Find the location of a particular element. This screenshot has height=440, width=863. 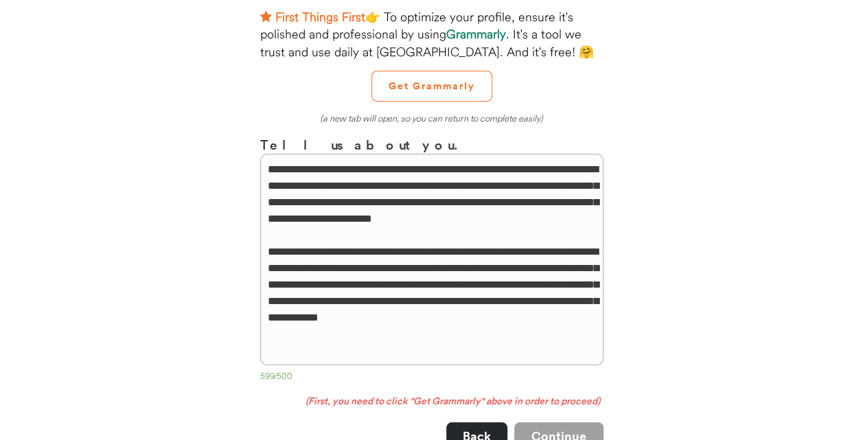

div: 👉 To optimize your profile, ensure it's polished and professional by using . It's a tool we trust... is located at coordinates (432, 34).